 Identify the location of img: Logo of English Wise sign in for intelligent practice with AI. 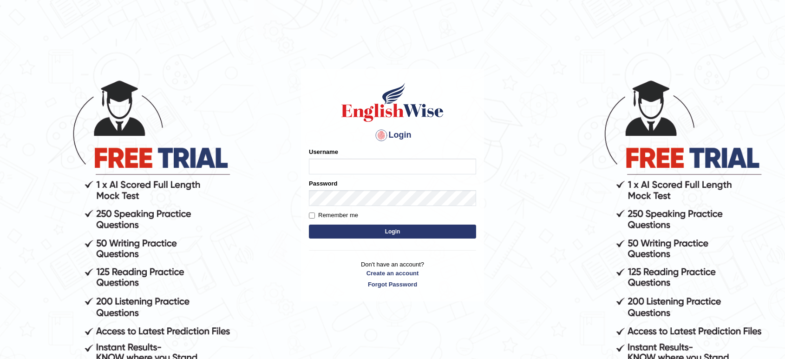
(393, 102).